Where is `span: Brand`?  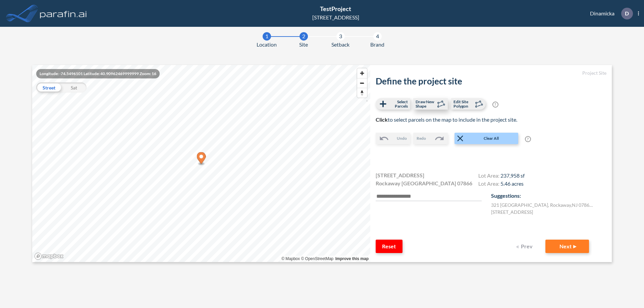 span: Brand is located at coordinates (377, 44).